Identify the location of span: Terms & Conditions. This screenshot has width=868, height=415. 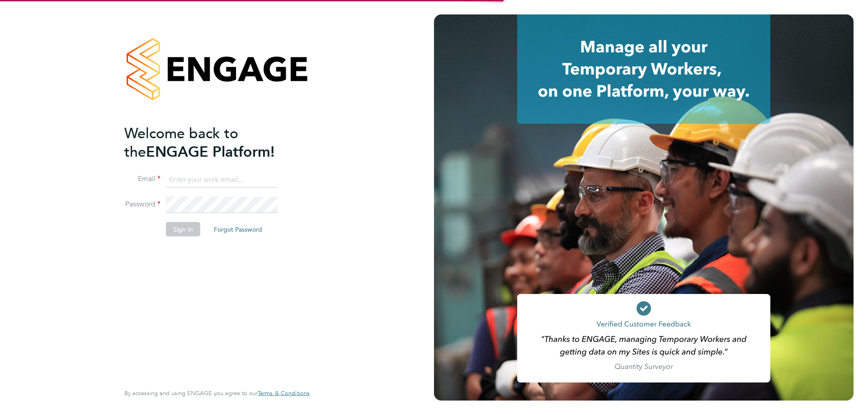
(284, 393).